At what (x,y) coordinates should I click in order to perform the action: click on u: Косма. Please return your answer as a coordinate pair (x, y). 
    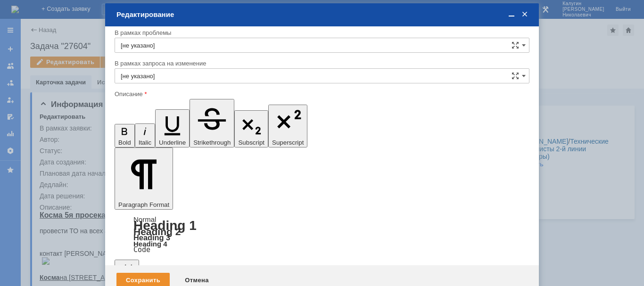
    Looking at the image, I should click on (14, 100).